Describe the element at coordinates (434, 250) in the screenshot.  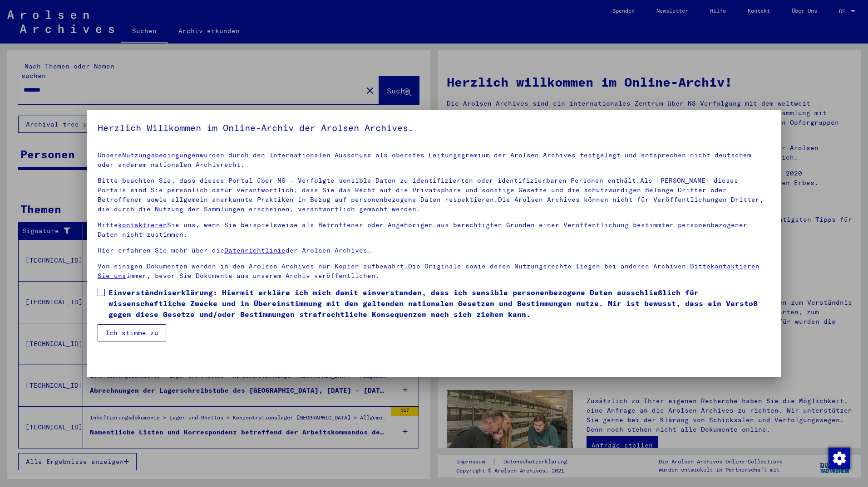
I see `p: Hier erfahren Sie mehr über die der Arolsen Archives.` at that location.